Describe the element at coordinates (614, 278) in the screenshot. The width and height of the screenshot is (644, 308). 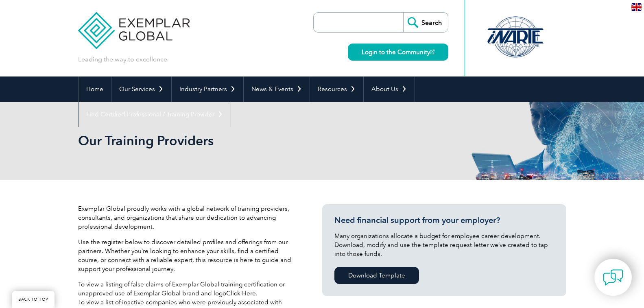
I see `img: contact-chat.png` at that location.